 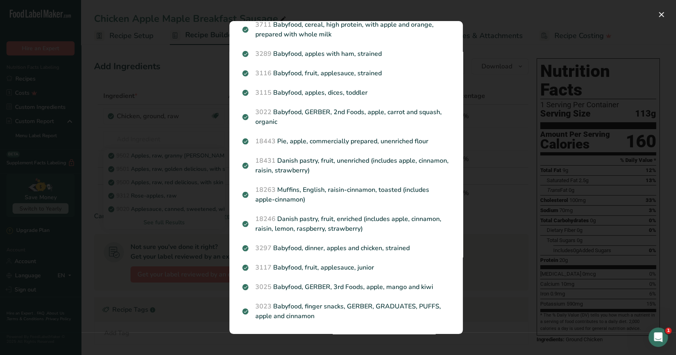 What do you see at coordinates (263, 73) in the screenshot?
I see `span: 3116` at bounding box center [263, 73].